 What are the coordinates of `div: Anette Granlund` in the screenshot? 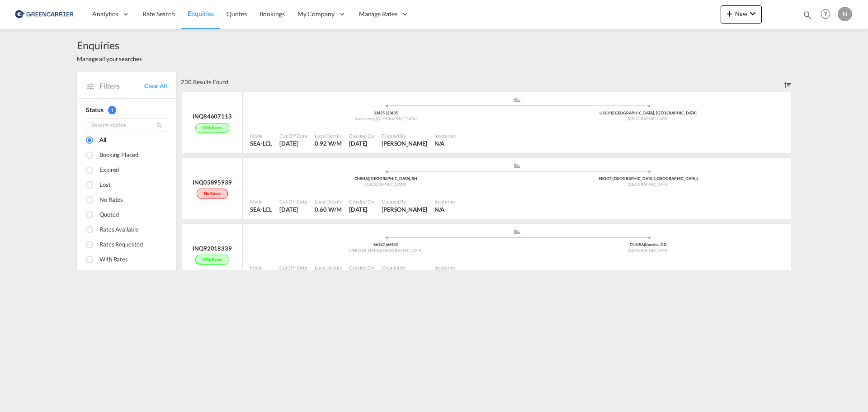 It's located at (404, 209).